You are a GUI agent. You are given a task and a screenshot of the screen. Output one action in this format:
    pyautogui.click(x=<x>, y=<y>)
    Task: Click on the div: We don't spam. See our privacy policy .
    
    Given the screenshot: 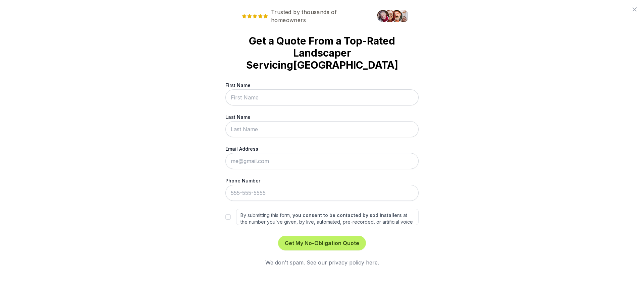 What is the action you would take?
    pyautogui.click(x=322, y=263)
    